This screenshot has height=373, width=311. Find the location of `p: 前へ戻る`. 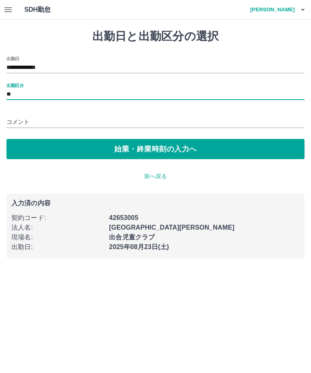

p: 前へ戻る is located at coordinates (156, 176).